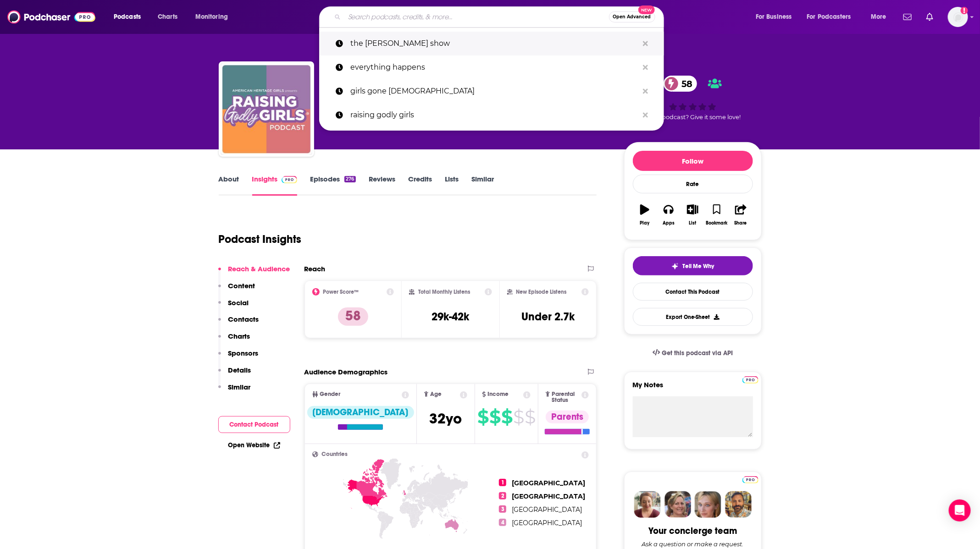  Describe the element at coordinates (502, 509) in the screenshot. I see `span: 3` at that location.